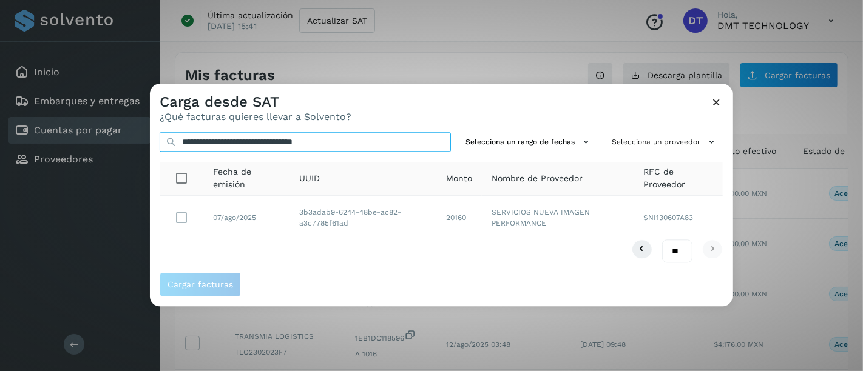 This screenshot has width=863, height=371. What do you see at coordinates (256, 102) in the screenshot?
I see `h3: Carga desde SAT` at bounding box center [256, 102].